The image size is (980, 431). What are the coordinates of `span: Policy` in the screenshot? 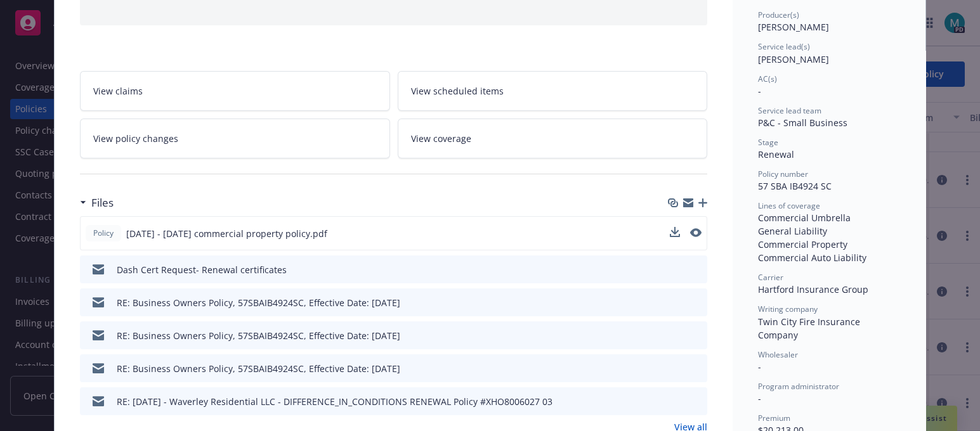 It's located at (103, 233).